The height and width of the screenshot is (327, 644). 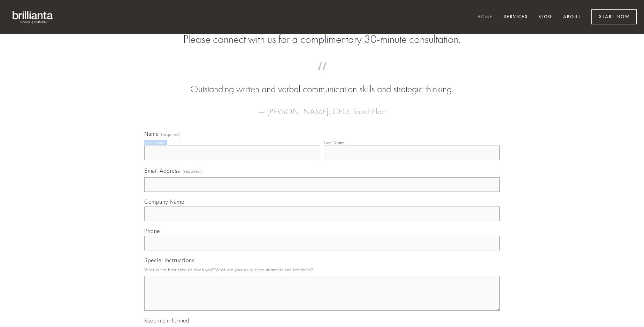 What do you see at coordinates (162, 171) in the screenshot?
I see `span: Email Address` at bounding box center [162, 171].